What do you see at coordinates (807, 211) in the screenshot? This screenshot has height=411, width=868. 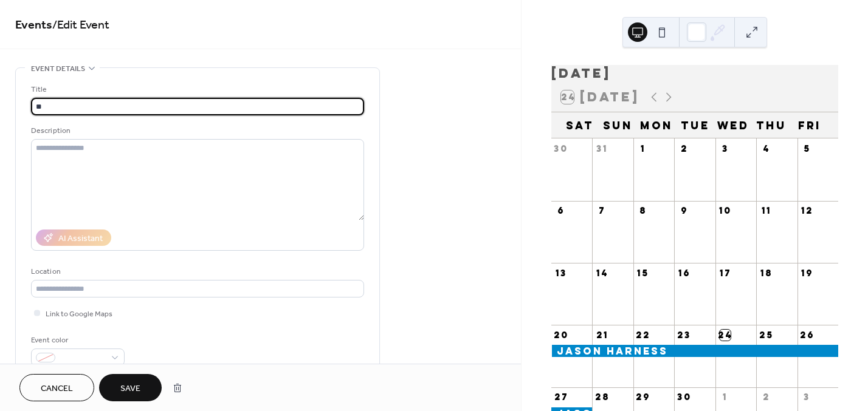 I see `div: 12` at bounding box center [807, 211].